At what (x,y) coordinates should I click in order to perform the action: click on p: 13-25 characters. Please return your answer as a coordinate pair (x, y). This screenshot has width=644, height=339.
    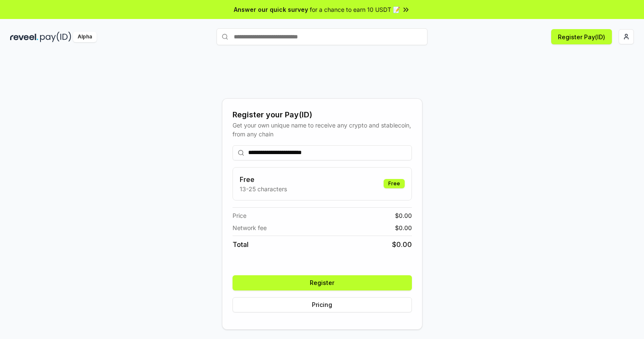
    Looking at the image, I should click on (263, 189).